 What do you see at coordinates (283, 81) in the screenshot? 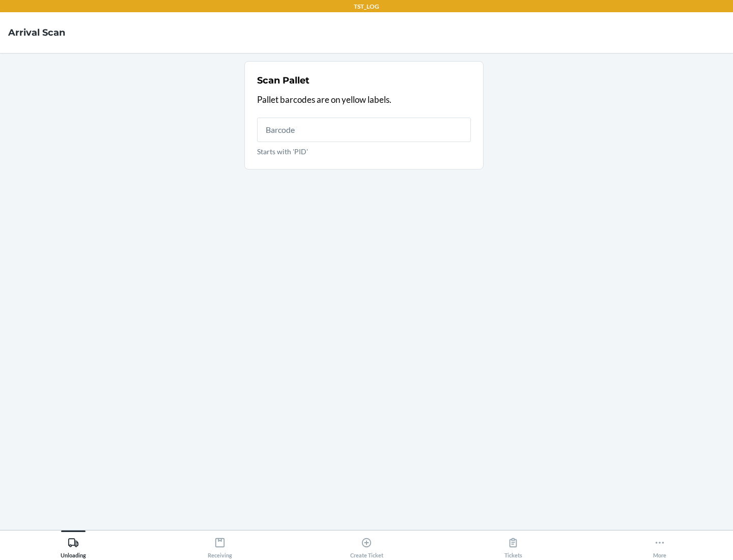
I see `h2: Scan Pallet` at bounding box center [283, 81].